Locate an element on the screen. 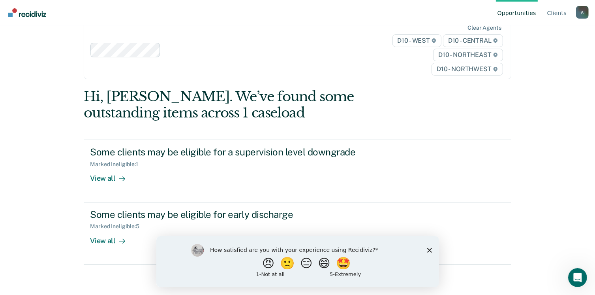  div: 1 - Not at all is located at coordinates (91, 38).